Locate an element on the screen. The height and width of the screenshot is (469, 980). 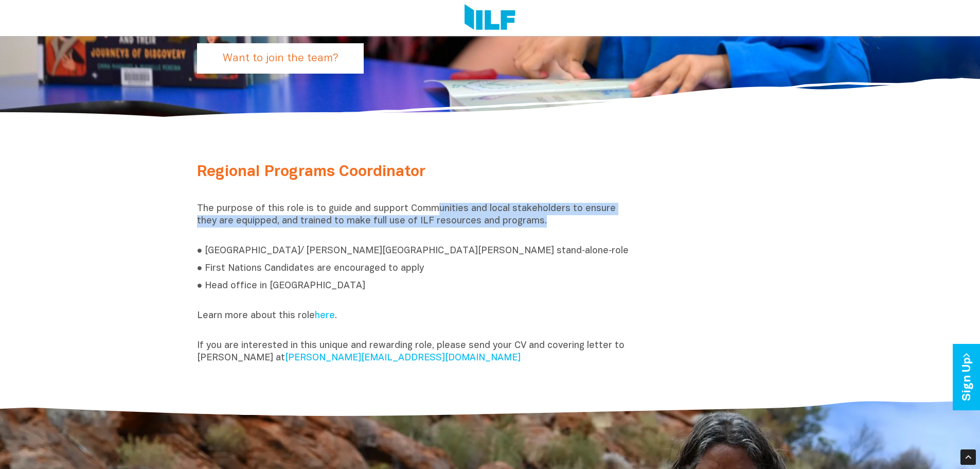
img: Logo is located at coordinates (490, 18).